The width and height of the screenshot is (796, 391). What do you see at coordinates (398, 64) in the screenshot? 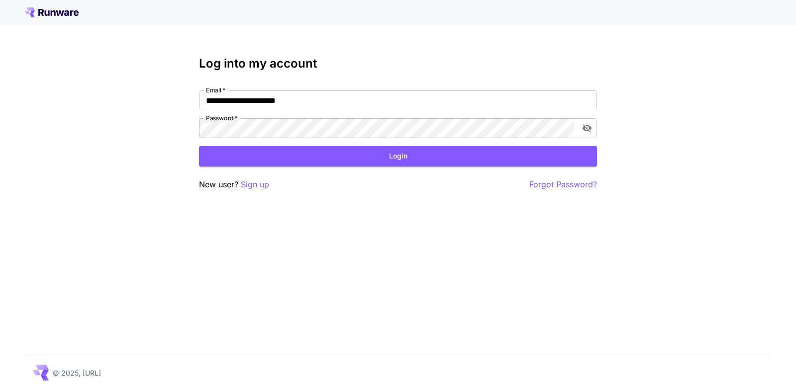
I see `h3: Log into my account` at bounding box center [398, 64].